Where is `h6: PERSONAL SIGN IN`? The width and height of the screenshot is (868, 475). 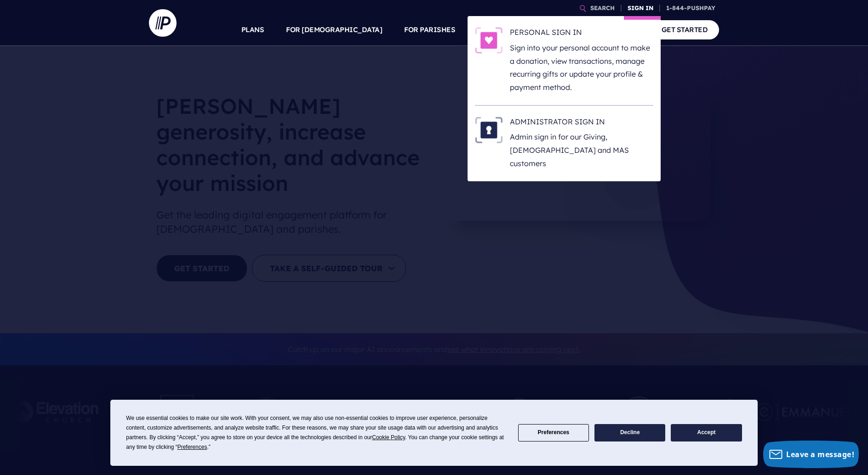 h6: PERSONAL SIGN IN is located at coordinates (582, 34).